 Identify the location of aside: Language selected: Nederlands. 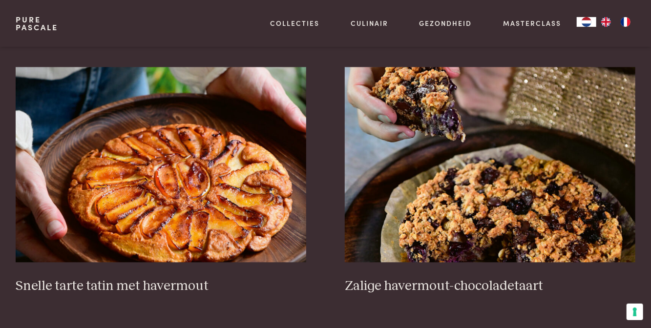
(606, 22).